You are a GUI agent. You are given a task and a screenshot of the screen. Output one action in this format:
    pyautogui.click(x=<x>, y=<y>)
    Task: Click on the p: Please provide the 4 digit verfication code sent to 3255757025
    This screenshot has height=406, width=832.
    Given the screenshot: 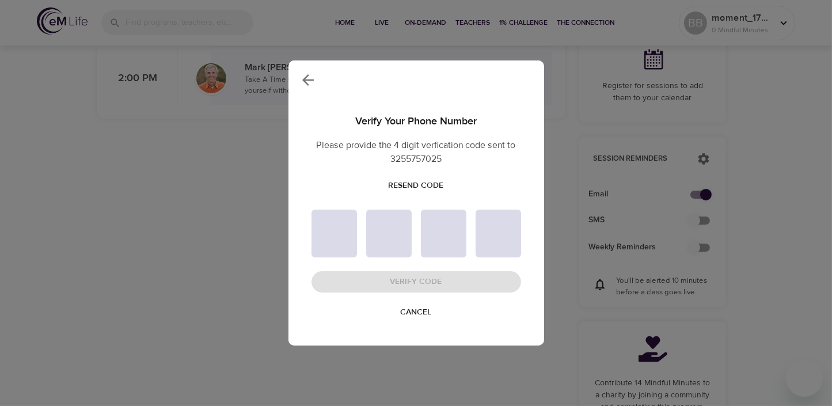 What is the action you would take?
    pyautogui.click(x=416, y=152)
    